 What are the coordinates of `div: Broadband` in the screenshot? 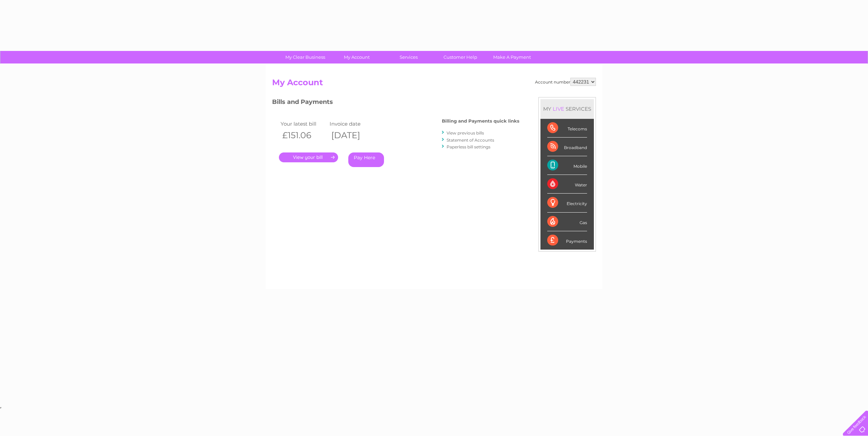 It's located at (566, 147).